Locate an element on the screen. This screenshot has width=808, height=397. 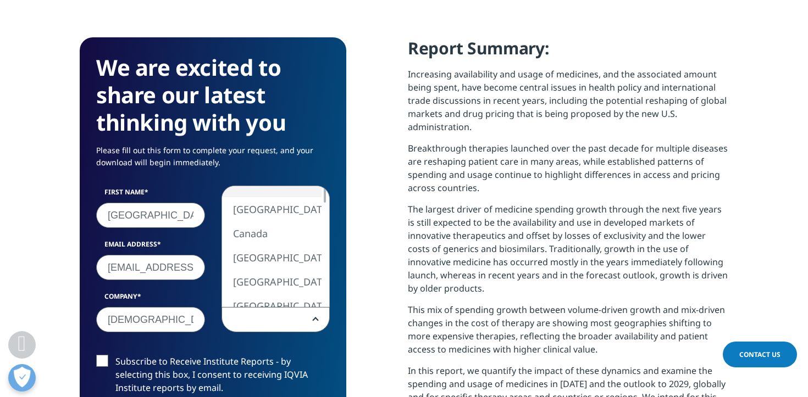
label: Email Address is located at coordinates (151, 247).